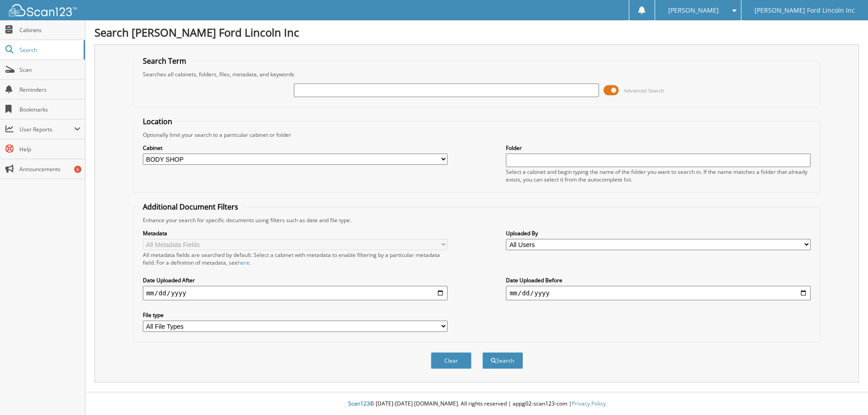 The width and height of the screenshot is (868, 415). I want to click on div: Enhance your search for specific documents using filters such as date and file type., so click(477, 220).